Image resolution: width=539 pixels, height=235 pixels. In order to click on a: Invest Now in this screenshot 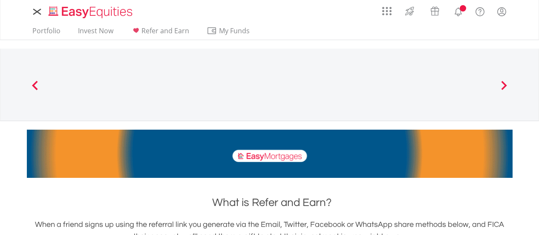, I will do `click(95, 33)`.